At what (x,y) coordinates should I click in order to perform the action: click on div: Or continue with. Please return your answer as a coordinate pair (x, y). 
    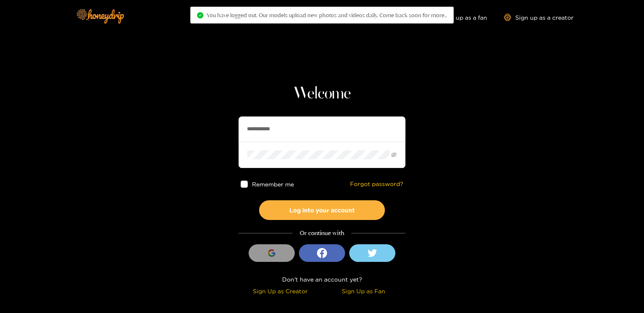
    Looking at the image, I should click on (322, 233).